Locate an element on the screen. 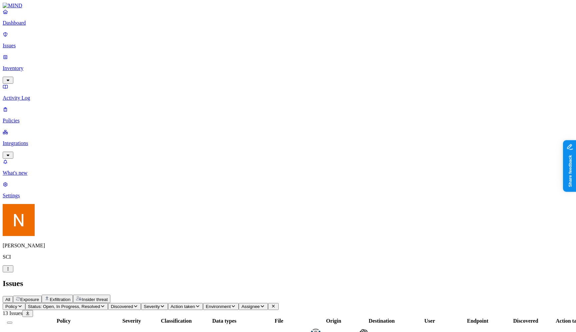 The width and height of the screenshot is (576, 332). div: Severity is located at coordinates (132, 321).